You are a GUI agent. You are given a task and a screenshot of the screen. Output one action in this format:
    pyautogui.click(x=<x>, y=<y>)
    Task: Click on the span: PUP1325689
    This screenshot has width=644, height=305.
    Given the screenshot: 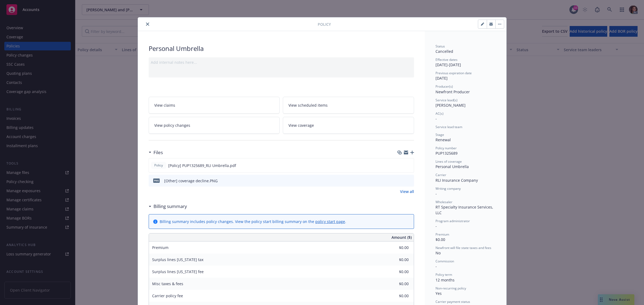 What is the action you would take?
    pyautogui.click(x=446, y=153)
    